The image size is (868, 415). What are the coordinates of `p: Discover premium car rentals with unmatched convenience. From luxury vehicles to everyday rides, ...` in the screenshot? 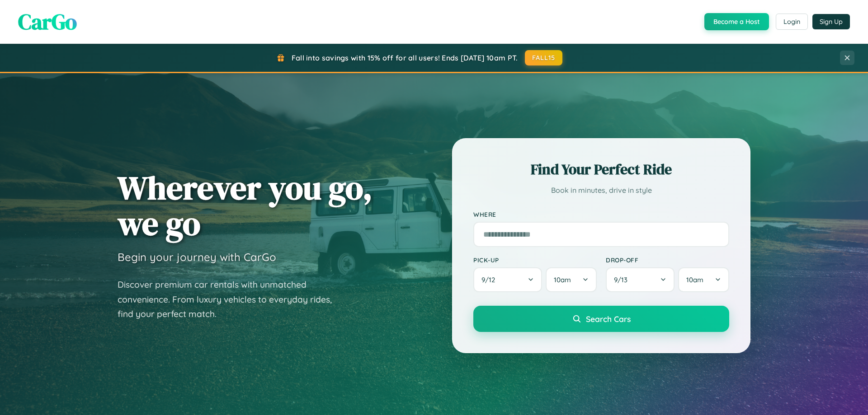 It's located at (230, 300).